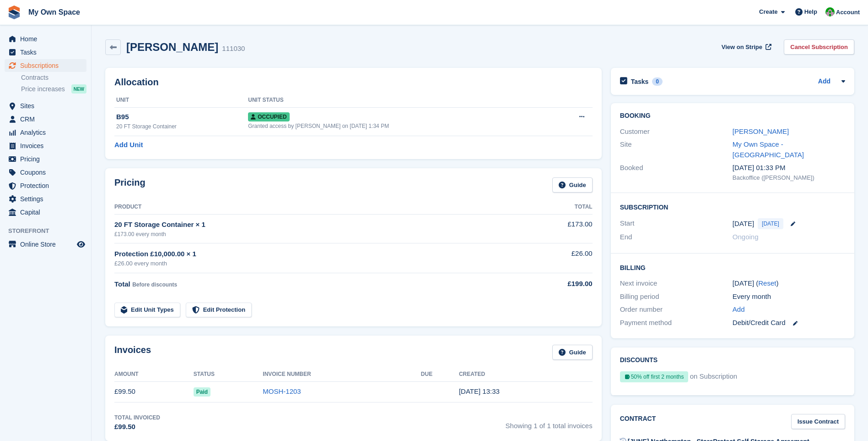 This screenshot has width=868, height=441. What do you see at coordinates (353, 82) in the screenshot?
I see `h2: Allocation` at bounding box center [353, 82].